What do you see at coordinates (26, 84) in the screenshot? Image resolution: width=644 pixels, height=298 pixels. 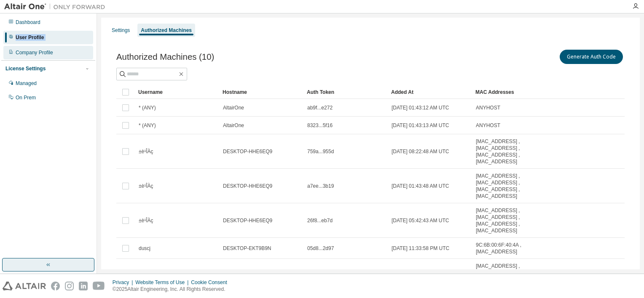 I see `div: Managed` at bounding box center [26, 84].